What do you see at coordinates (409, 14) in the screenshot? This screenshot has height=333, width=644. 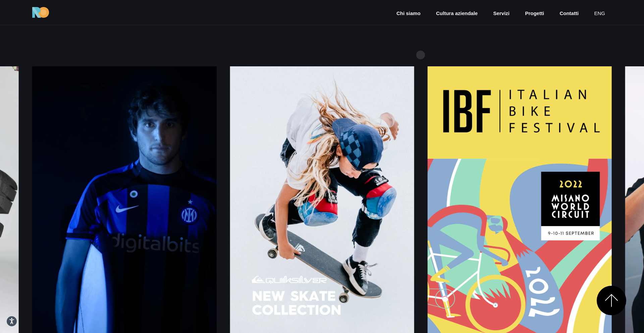 I see `a: Chi siamo` at bounding box center [409, 14].